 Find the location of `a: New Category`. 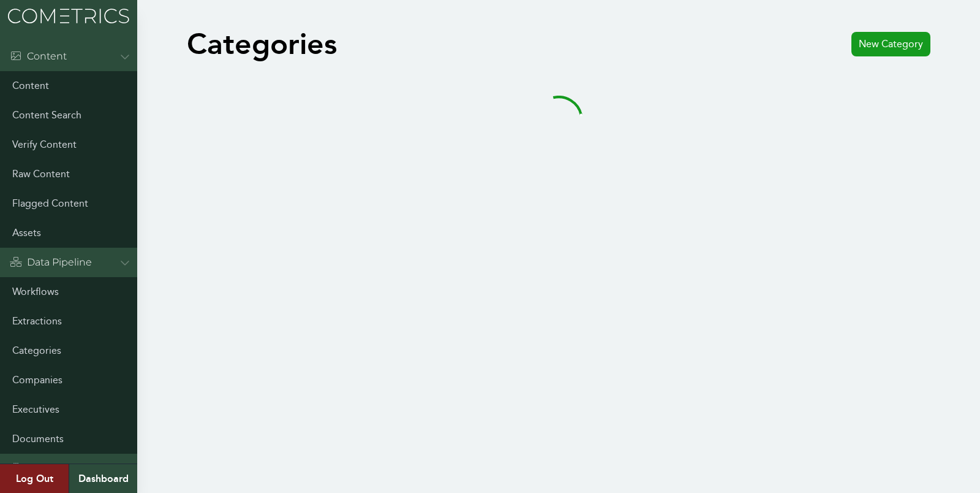

a: New Category is located at coordinates (890, 44).